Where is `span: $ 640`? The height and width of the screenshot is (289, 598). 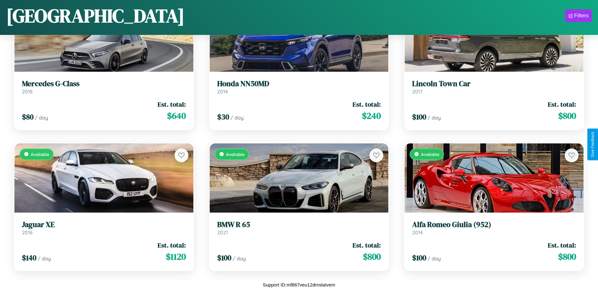 span: $ 640 is located at coordinates (176, 116).